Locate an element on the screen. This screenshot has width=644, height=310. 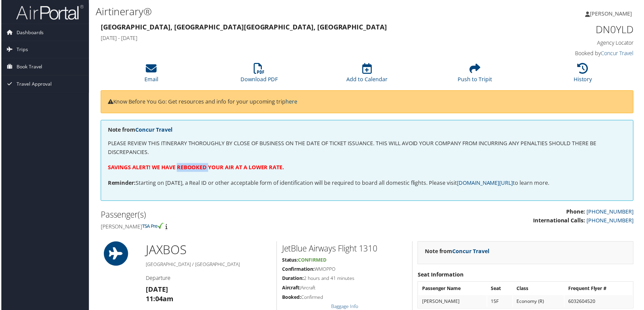
a: Email is located at coordinates (150, 75).